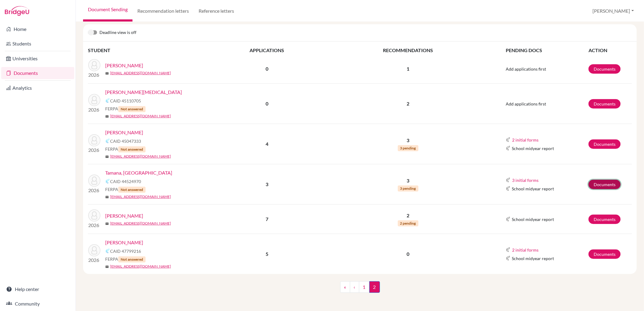 The width and height of the screenshot is (644, 311). What do you see at coordinates (610, 50) in the screenshot?
I see `th: ACTION` at bounding box center [610, 50].